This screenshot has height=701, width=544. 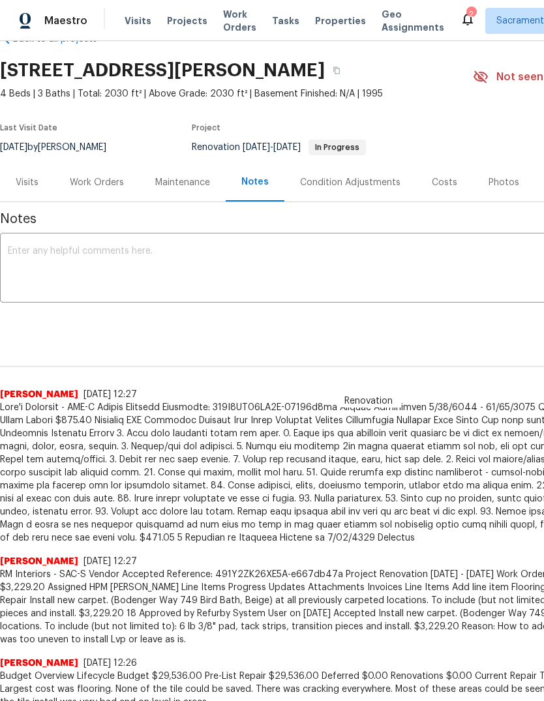 I want to click on div: Costs, so click(x=444, y=182).